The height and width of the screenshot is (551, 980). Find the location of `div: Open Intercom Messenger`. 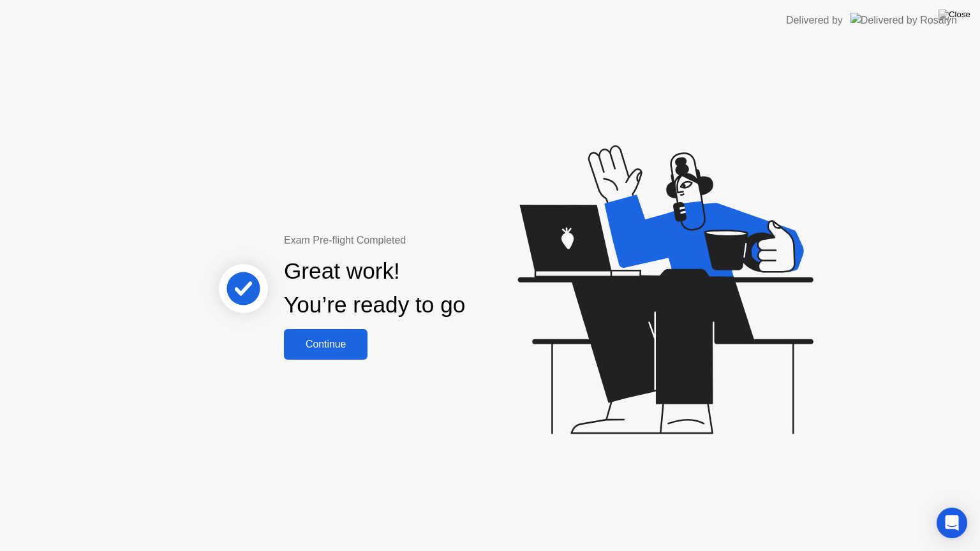

div: Open Intercom Messenger is located at coordinates (952, 523).